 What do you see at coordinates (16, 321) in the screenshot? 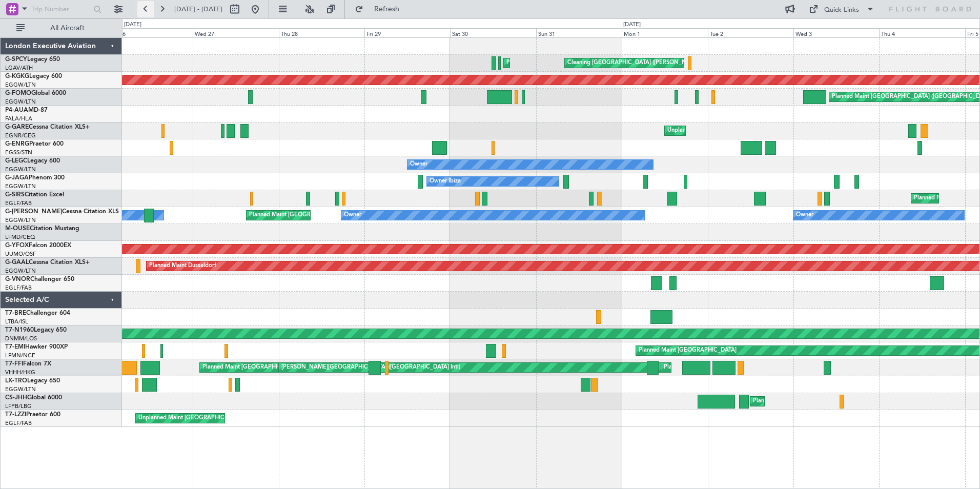
I see `a: LTBA/ISL` at bounding box center [16, 321].